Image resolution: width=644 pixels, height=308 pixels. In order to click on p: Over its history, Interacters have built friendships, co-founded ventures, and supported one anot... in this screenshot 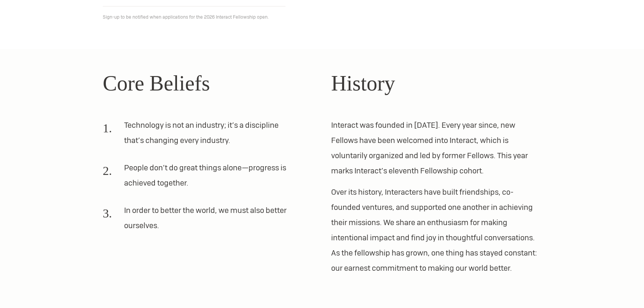, I will do `click(436, 230)`.